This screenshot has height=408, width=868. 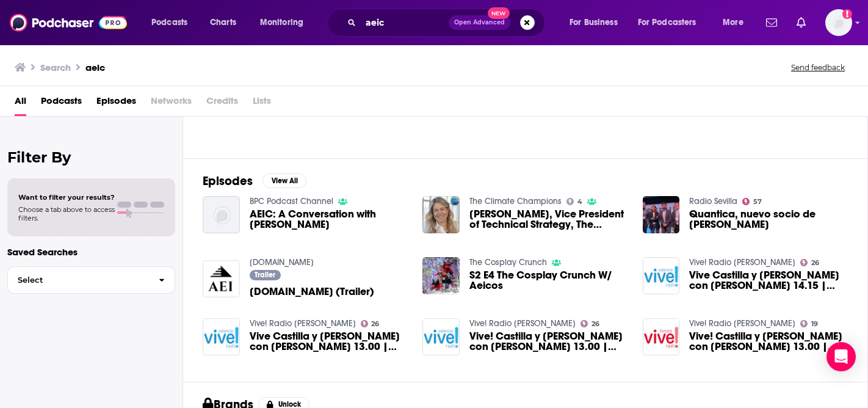 What do you see at coordinates (20, 103) in the screenshot?
I see `a: All` at bounding box center [20, 103].